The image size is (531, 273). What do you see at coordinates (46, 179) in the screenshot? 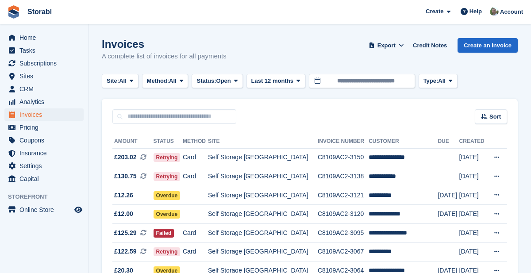
I see `span: Capital` at bounding box center [46, 179].